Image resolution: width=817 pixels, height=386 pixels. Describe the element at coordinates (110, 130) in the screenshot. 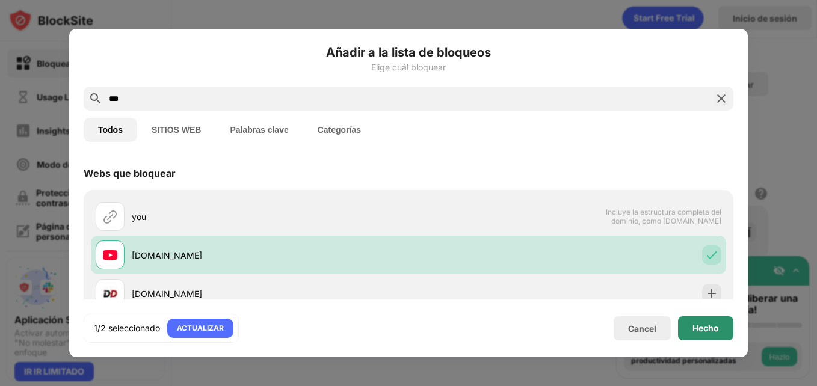

I see `button: Todos` at that location.